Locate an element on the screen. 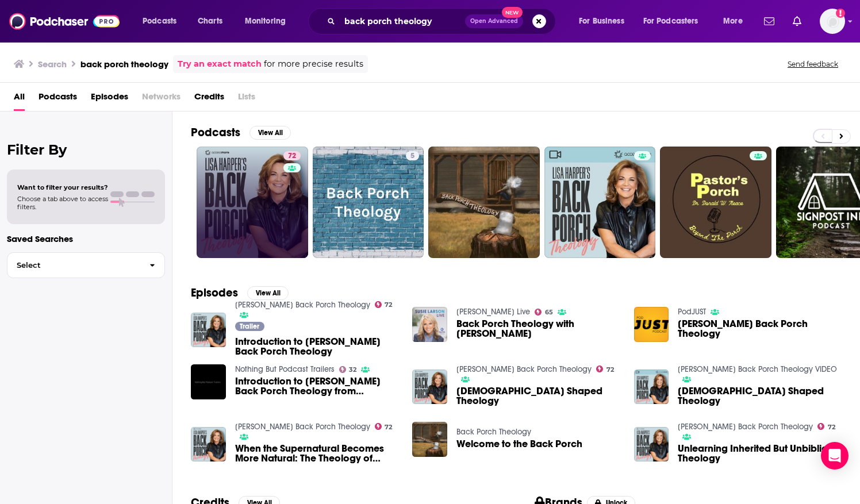 This screenshot has width=860, height=504. input: Search podcasts, credits, & more... is located at coordinates (402, 21).